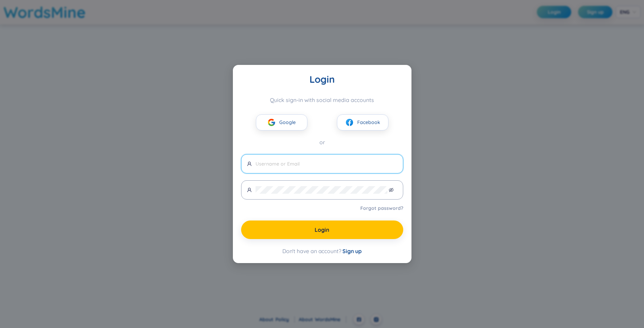 This screenshot has width=644, height=328. What do you see at coordinates (363, 122) in the screenshot?
I see `button: facebookFacebook` at bounding box center [363, 122].